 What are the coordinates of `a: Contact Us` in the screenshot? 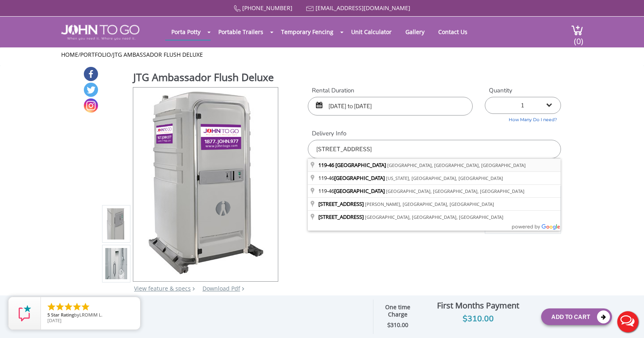 It's located at (453, 32).